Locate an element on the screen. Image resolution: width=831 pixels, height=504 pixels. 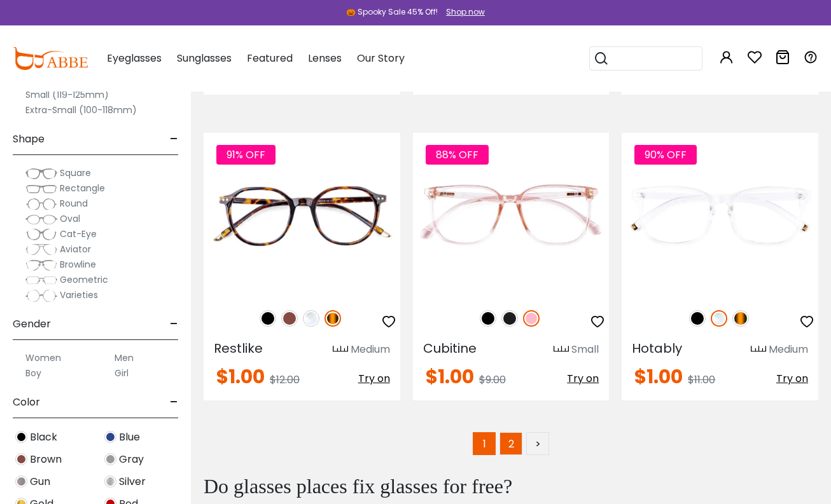
span: Oval is located at coordinates (70, 219).